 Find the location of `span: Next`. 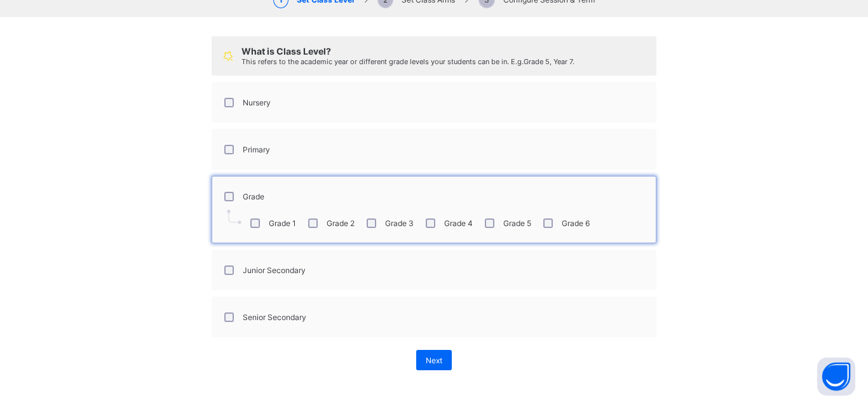

span: Next is located at coordinates (434, 360).